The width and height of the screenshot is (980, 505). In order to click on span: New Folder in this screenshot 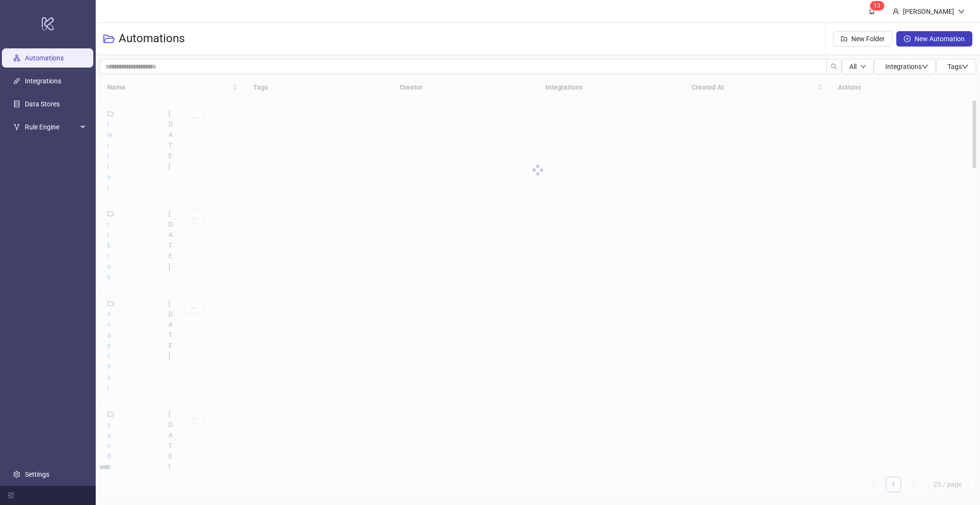, I will do `click(868, 39)`.